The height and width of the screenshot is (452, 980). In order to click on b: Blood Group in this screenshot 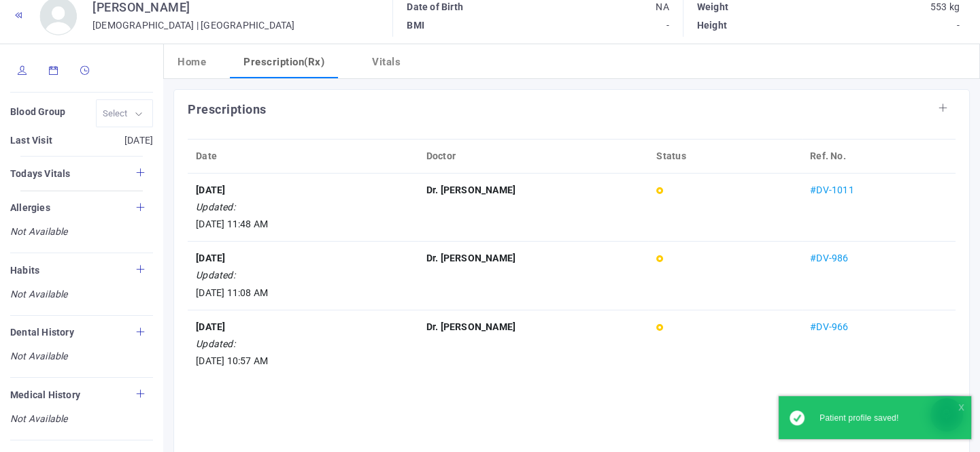, I will do `click(37, 111)`.